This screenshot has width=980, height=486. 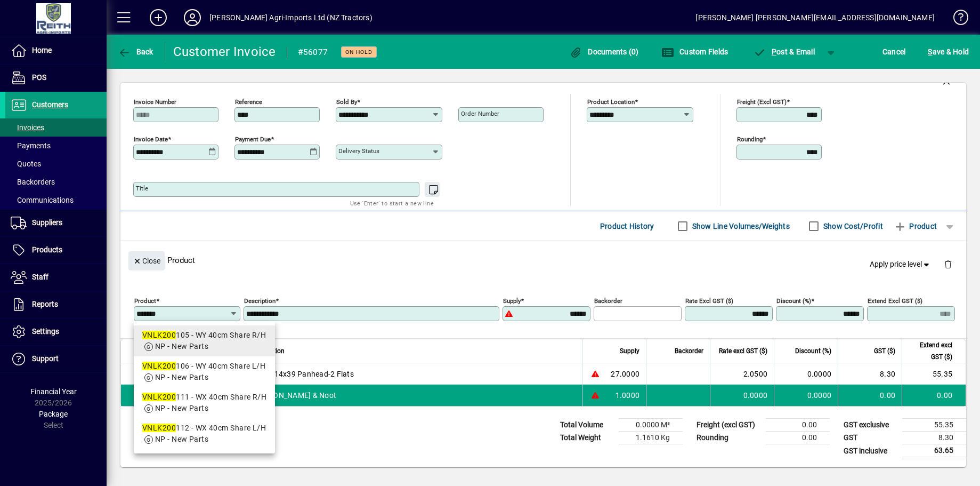 What do you see at coordinates (47, 249) in the screenshot?
I see `span: Products` at bounding box center [47, 249].